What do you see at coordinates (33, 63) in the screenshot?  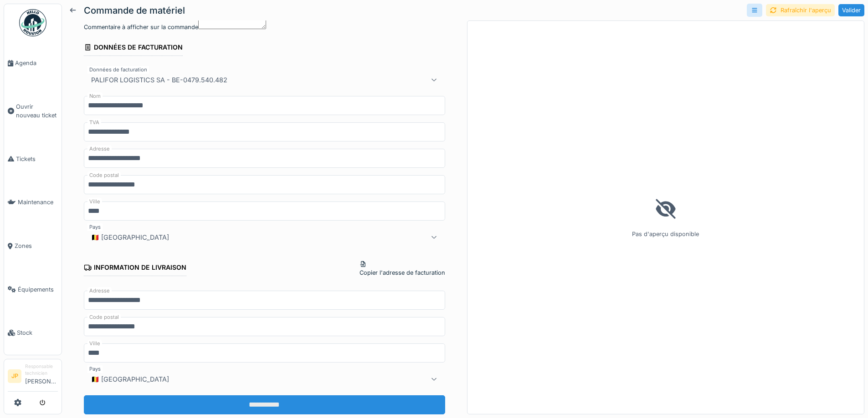 I see `a: Agenda` at bounding box center [33, 63].